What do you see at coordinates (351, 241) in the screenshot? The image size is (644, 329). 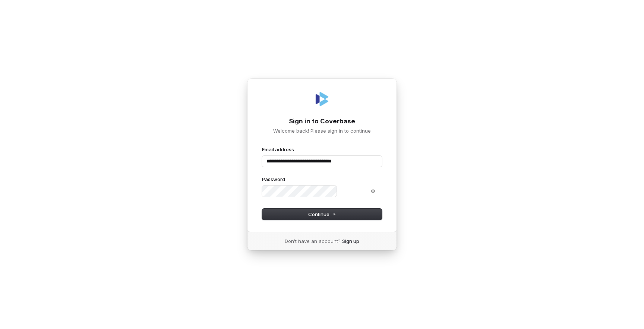 I see `a: Sign up` at bounding box center [351, 241].